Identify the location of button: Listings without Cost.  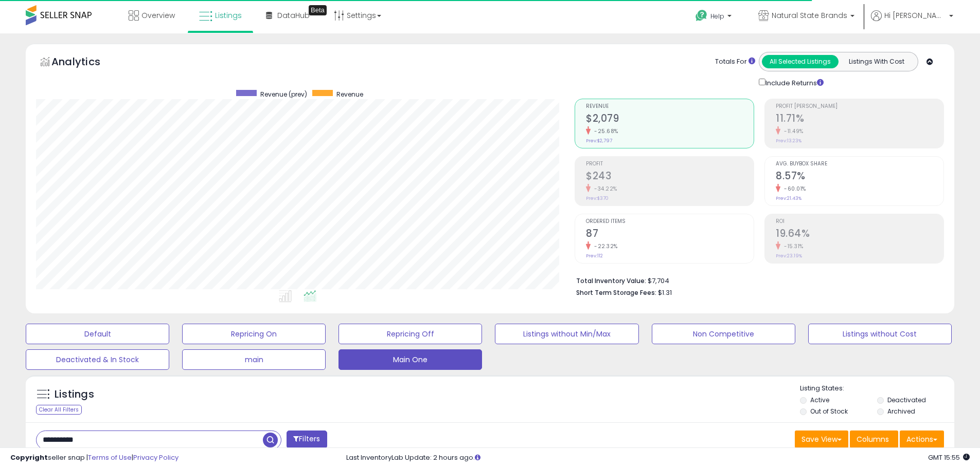
(880, 334).